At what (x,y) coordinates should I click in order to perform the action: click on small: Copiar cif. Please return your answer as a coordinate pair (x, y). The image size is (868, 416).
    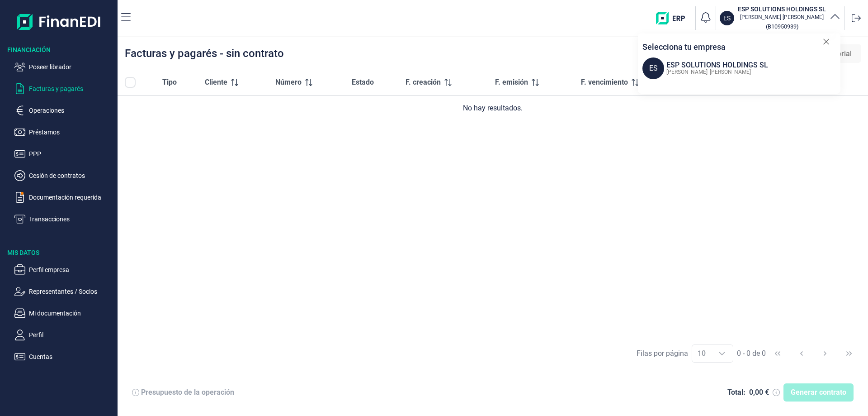
    Looking at the image, I should click on (782, 26).